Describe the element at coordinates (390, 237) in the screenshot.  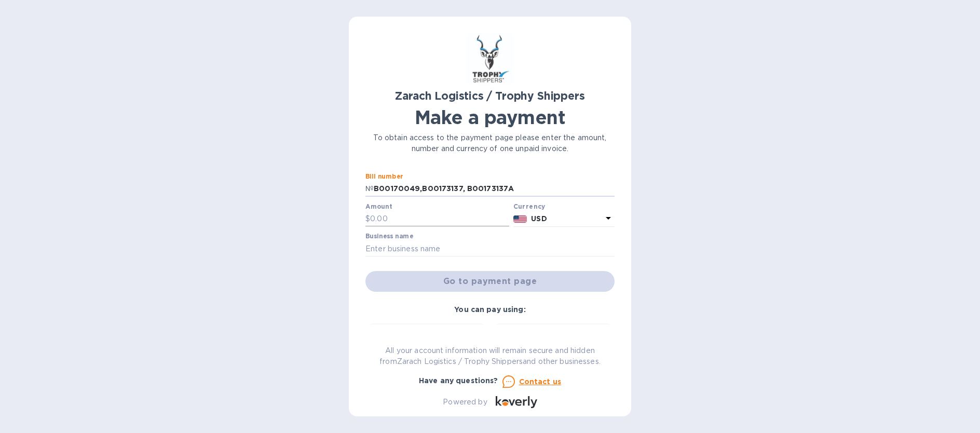
I see `label: Business name` at that location.